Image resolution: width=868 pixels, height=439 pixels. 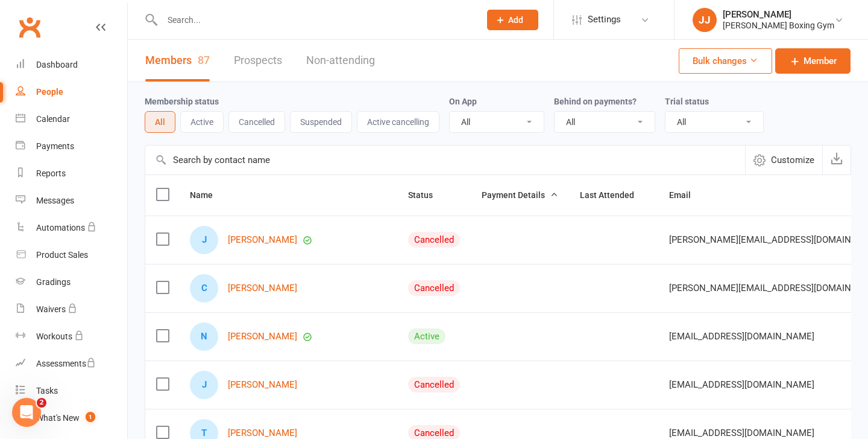 I want to click on div: What's New, so click(x=58, y=417).